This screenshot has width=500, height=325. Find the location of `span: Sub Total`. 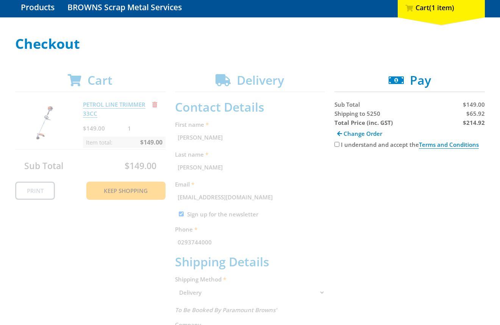

span: Sub Total is located at coordinates (347, 104).